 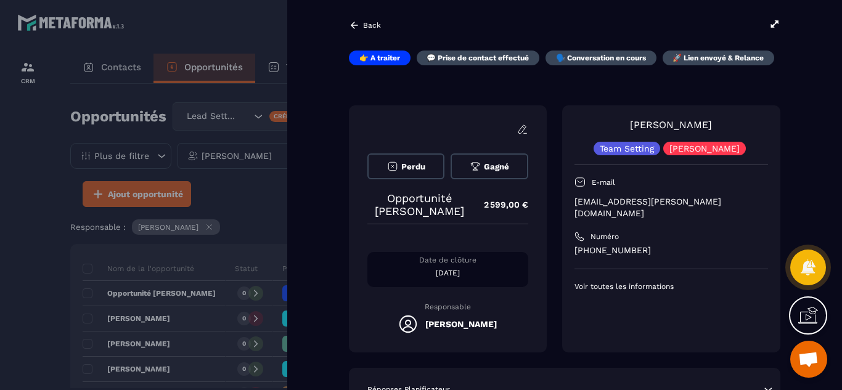 What do you see at coordinates (604, 183) in the screenshot?
I see `p: E-mail` at bounding box center [604, 183].